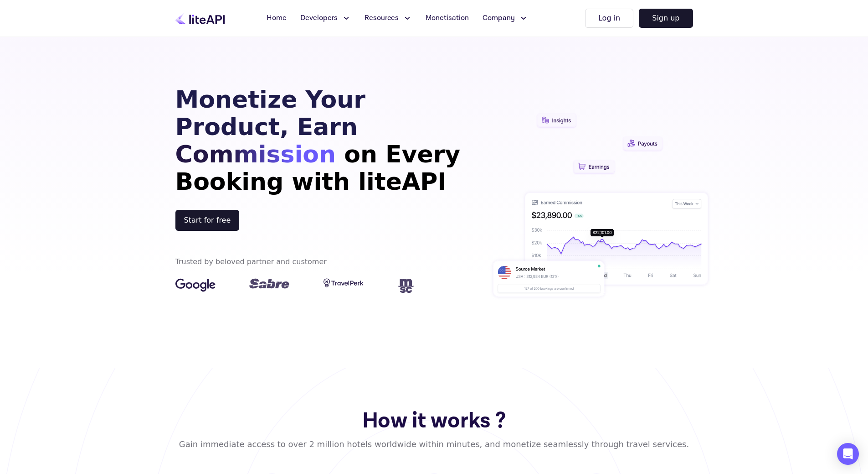  Describe the element at coordinates (506, 18) in the screenshot. I see `button: Company` at that location.